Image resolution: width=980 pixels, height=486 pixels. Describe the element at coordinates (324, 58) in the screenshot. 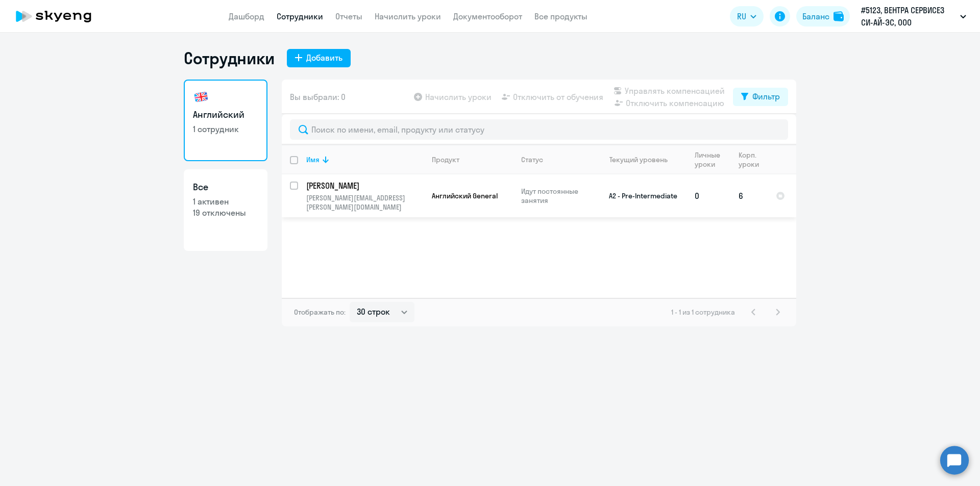

I see `div: Добавить` at that location.